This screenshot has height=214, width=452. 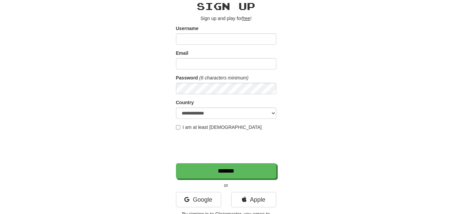 What do you see at coordinates (198, 200) in the screenshot?
I see `a: Google` at bounding box center [198, 200].